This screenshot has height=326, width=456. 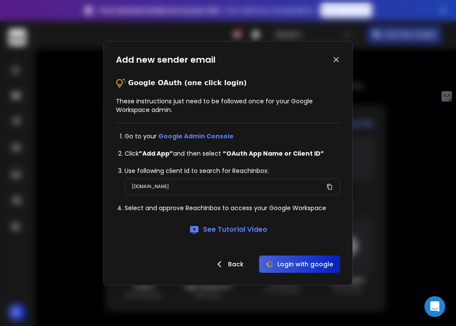 What do you see at coordinates (232, 136) in the screenshot?
I see `li: Go to your` at bounding box center [232, 136].